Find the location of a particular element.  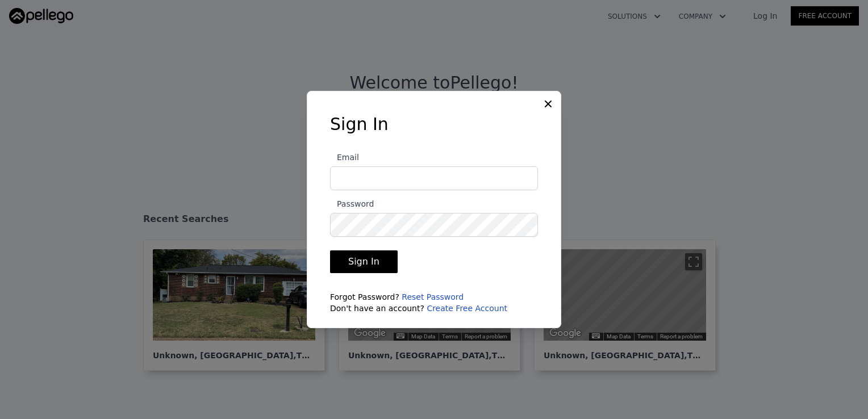

h3: Sign In is located at coordinates (434, 125).